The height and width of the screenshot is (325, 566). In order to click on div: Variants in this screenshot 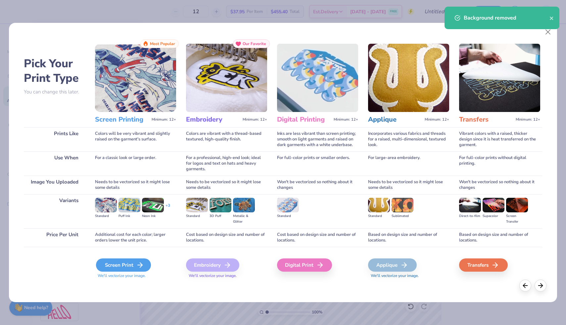, I will do `click(54, 211)`.